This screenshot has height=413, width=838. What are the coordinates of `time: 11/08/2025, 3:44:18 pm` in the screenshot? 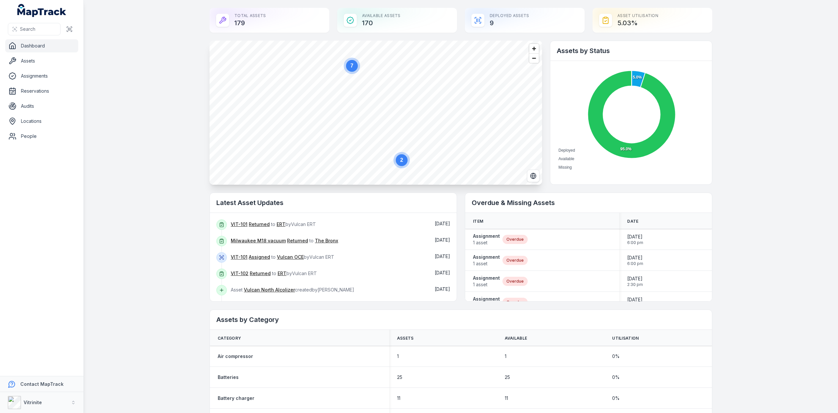 It's located at (442, 223).